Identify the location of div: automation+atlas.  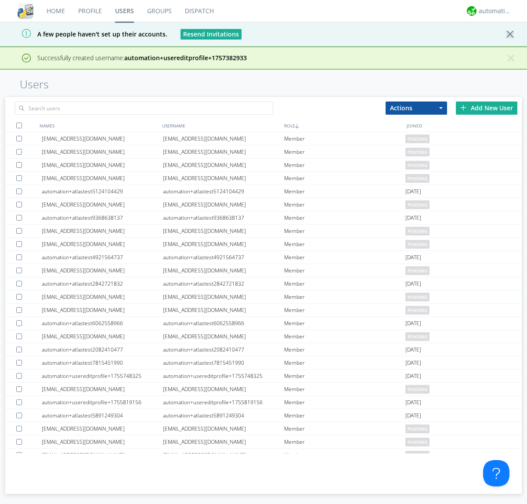
(495, 11).